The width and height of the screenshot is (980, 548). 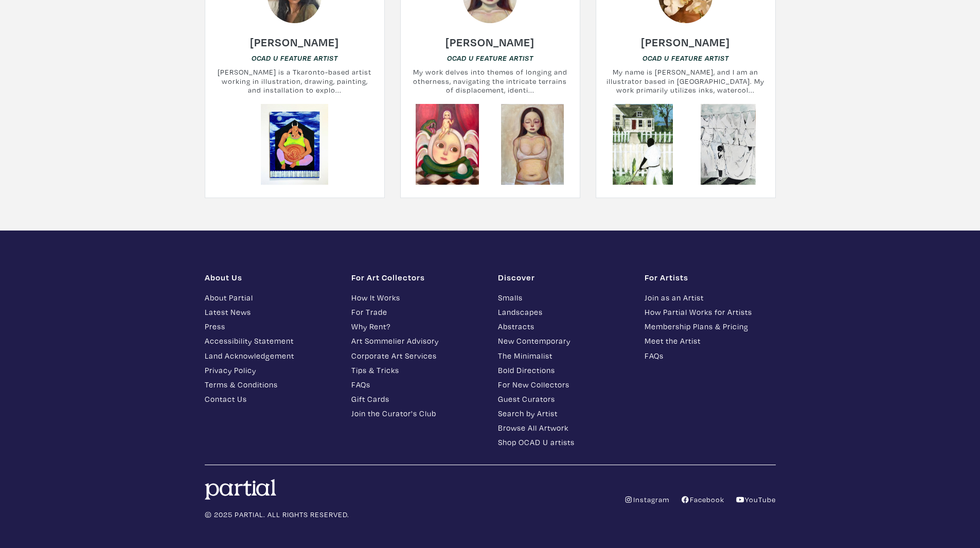 What do you see at coordinates (563, 340) in the screenshot?
I see `a: New Contemporary` at bounding box center [563, 340].